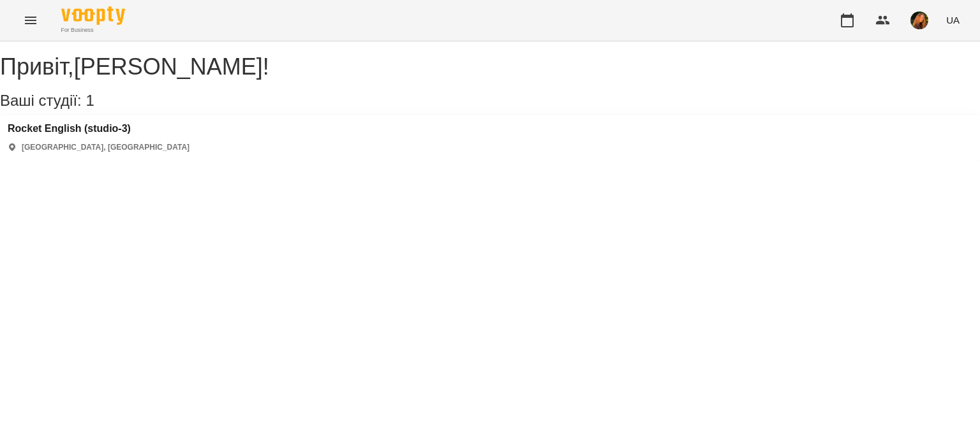 The height and width of the screenshot is (448, 980). Describe the element at coordinates (31, 20) in the screenshot. I see `button: Menu` at that location.